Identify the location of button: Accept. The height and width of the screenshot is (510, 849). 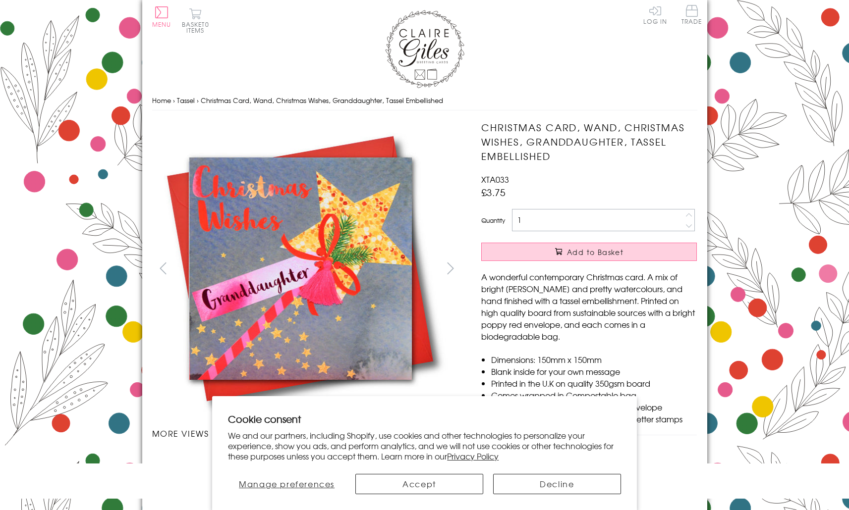
(419, 484).